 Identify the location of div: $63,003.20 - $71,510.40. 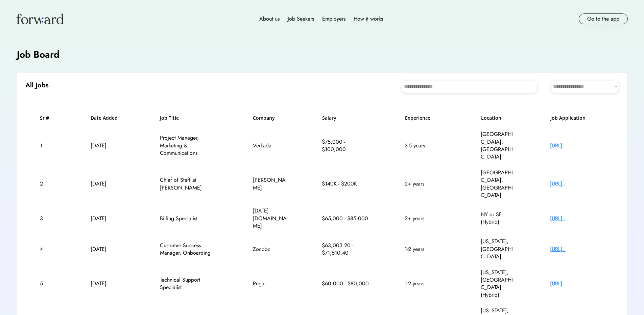
(345, 250).